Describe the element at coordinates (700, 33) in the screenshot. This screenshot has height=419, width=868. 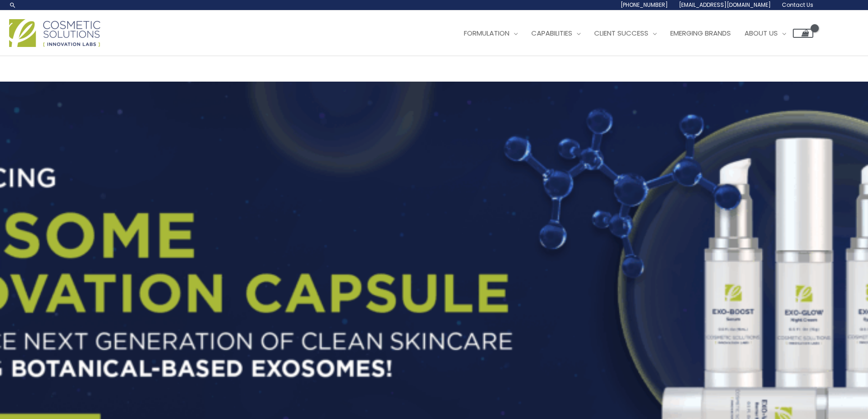
I see `a: Emerging Brands` at that location.